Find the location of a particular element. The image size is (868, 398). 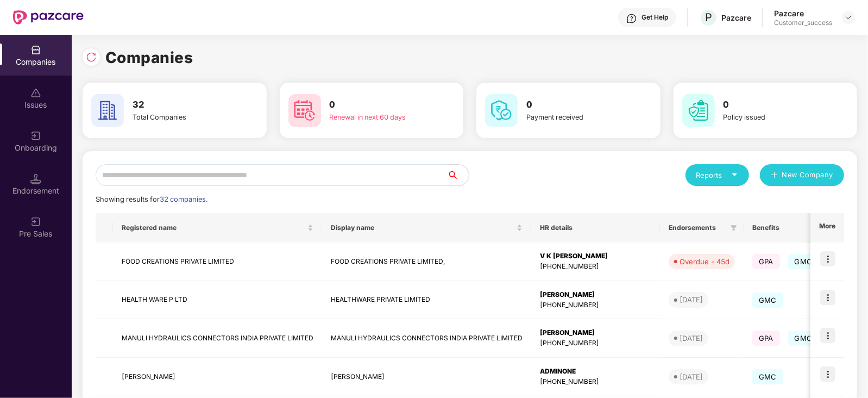

img: svg+xml;base64,PHN2ZyBpZD0iSXNzdWVzX2Rpc2FibGVkIiB4bWxucz0iaHR0cDovL3d3dy53My5vcmcvMjAwMC9zdmciIH... is located at coordinates (36, 93).